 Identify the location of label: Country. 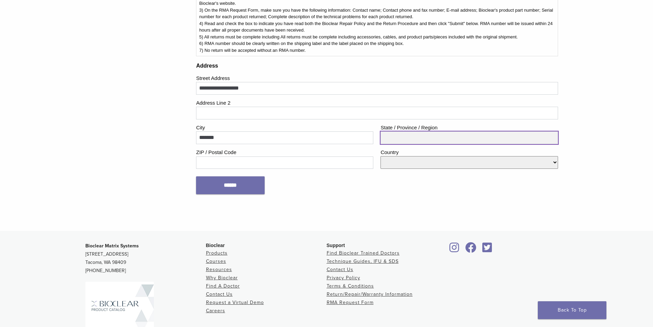
(469, 152).